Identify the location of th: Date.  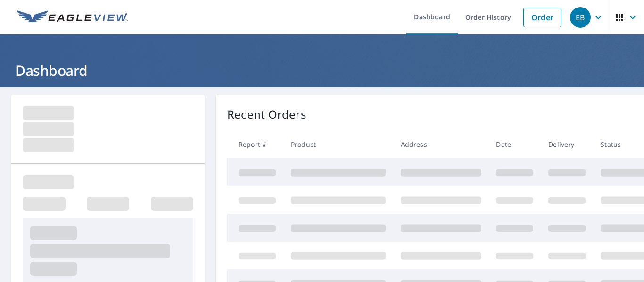
(514, 144).